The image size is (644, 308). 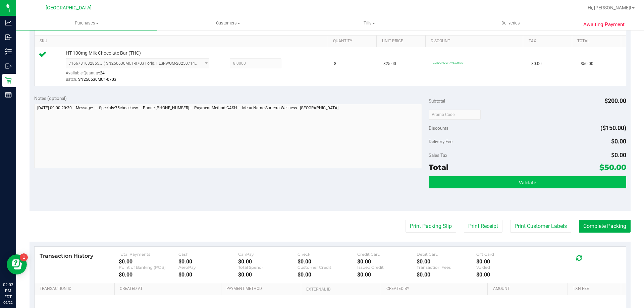 What do you see at coordinates (102, 73) in the screenshot?
I see `span: 24` at bounding box center [102, 73].